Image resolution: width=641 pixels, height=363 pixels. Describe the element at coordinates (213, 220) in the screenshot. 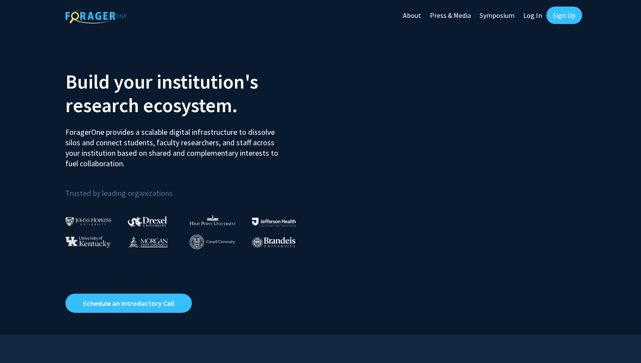

I see `img: High Point University` at that location.